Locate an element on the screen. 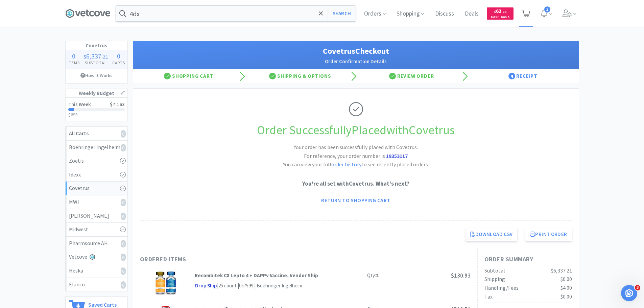  a: Idexx is located at coordinates (96, 175).